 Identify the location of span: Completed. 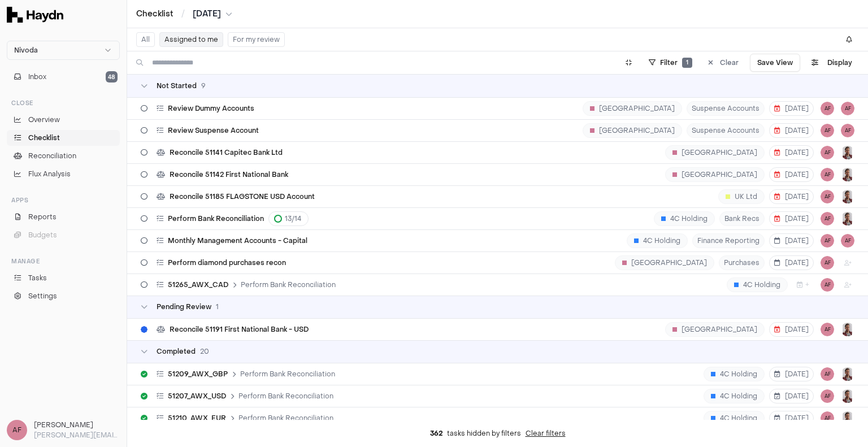
(176, 352).